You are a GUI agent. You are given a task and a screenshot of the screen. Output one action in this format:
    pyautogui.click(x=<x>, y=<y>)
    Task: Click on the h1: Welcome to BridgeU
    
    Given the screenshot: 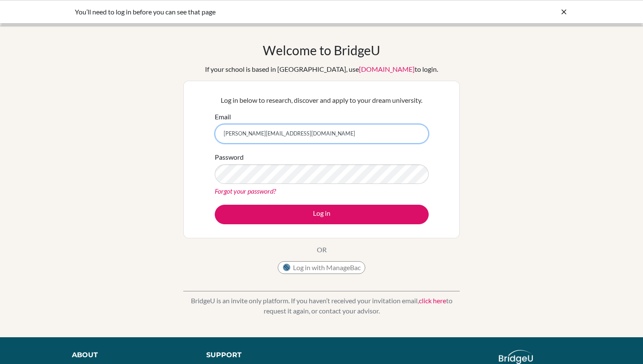 What is the action you would take?
    pyautogui.click(x=322, y=50)
    